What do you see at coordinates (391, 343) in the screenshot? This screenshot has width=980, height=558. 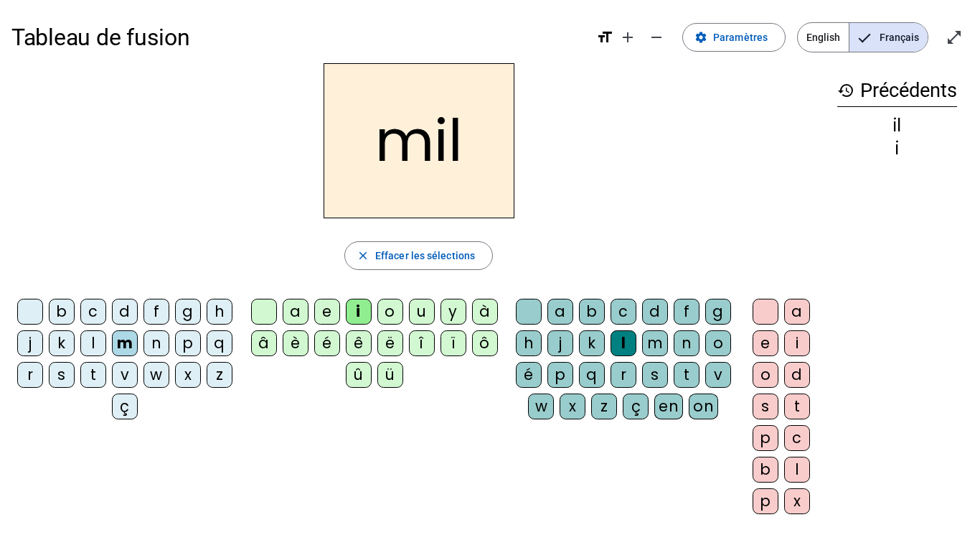 I see `div: ë` at bounding box center [391, 343].